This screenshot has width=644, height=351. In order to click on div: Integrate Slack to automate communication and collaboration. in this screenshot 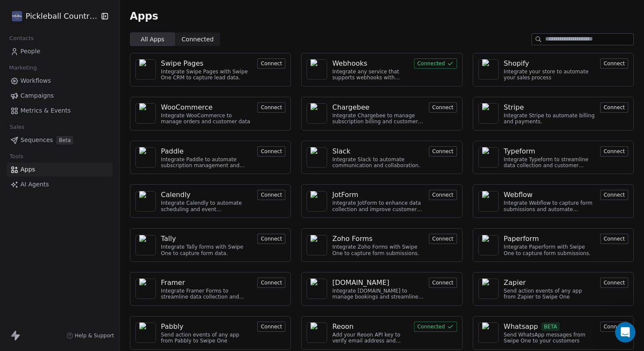, I will do `click(378, 162)`.